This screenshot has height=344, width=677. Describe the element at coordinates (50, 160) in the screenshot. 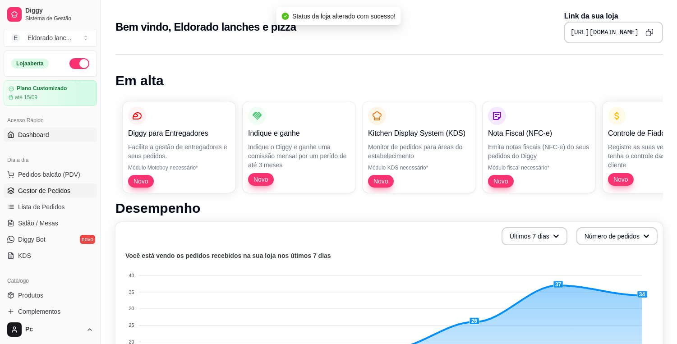

I see `div: Dia a dia` at that location.